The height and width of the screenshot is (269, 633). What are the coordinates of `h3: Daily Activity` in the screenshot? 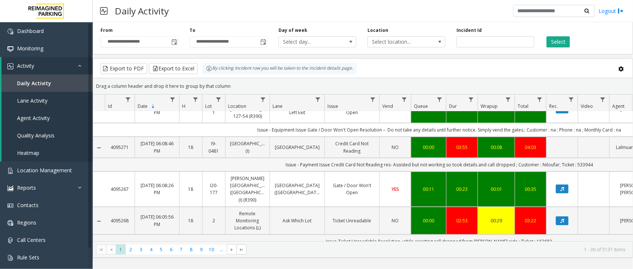 It's located at (142, 11).